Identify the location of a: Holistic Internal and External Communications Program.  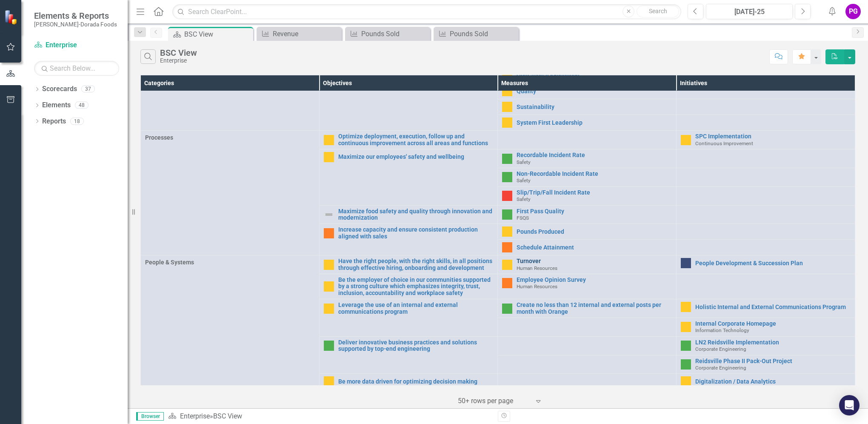
(773, 307).